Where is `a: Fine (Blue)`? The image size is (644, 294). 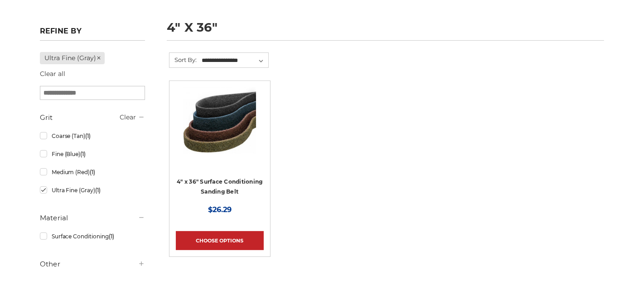
a: Fine (Blue) is located at coordinates (93, 154).